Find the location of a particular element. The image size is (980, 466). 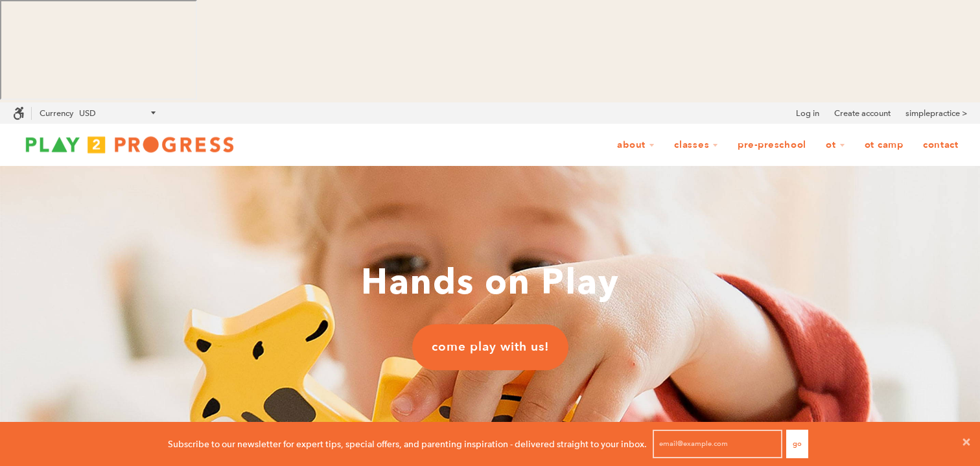

button: Go is located at coordinates (797, 444).